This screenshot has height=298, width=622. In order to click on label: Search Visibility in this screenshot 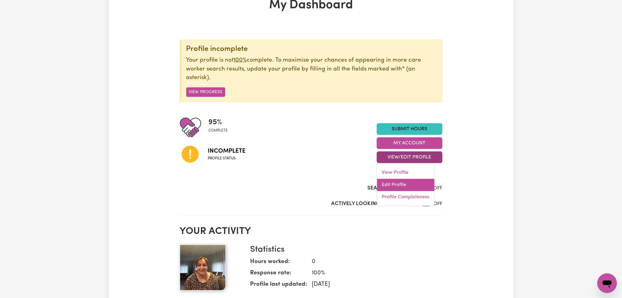, I will do `click(390, 188)`.